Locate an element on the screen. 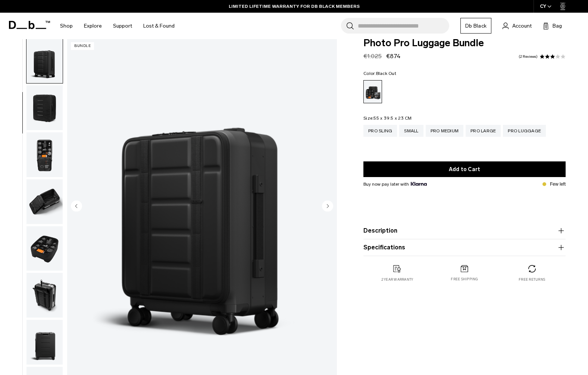  button: Previous slide is located at coordinates (77, 207).